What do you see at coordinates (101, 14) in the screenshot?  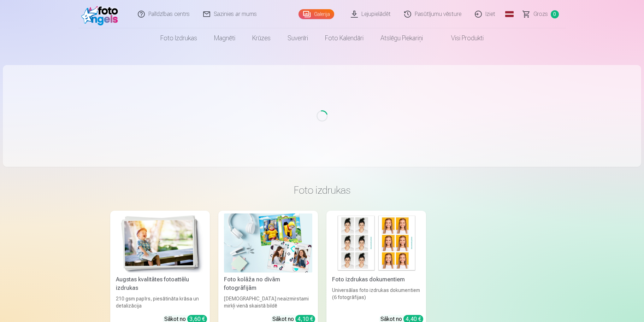 I see `img: /fa3` at bounding box center [101, 14].